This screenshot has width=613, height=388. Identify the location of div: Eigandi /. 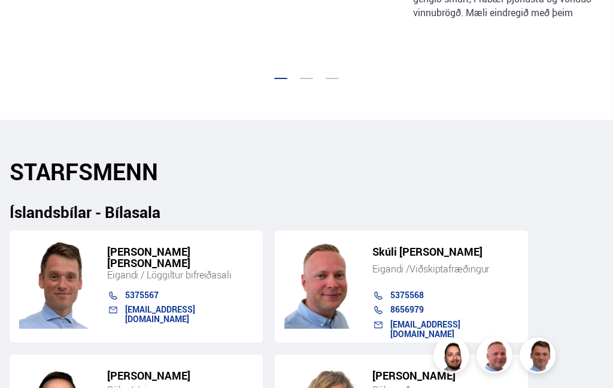
(446, 270).